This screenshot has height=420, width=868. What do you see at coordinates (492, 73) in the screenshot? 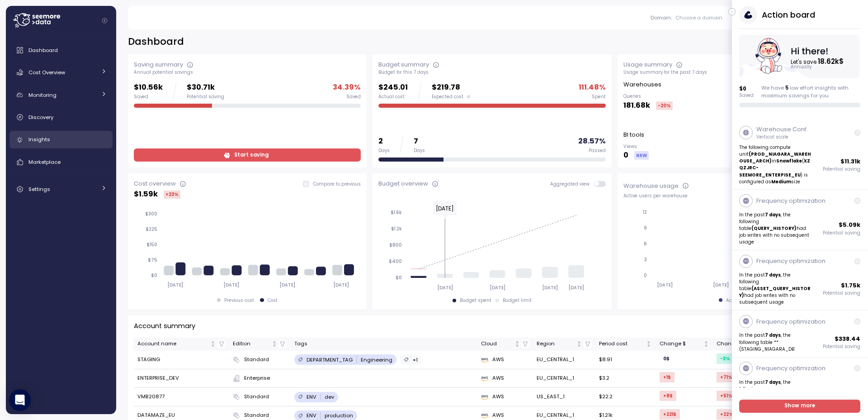
I see `div: Budget for this 7 days` at bounding box center [492, 73].